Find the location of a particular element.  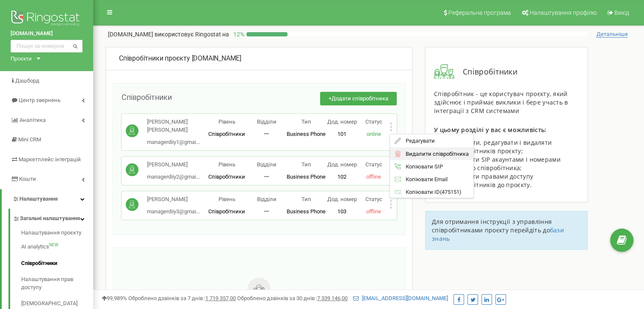

a: Загальні налаштування is located at coordinates (53, 217).